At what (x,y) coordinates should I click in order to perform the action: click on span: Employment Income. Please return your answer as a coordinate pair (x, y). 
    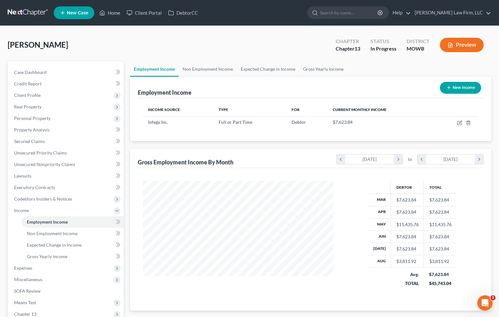
    Looking at the image, I should click on (47, 221).